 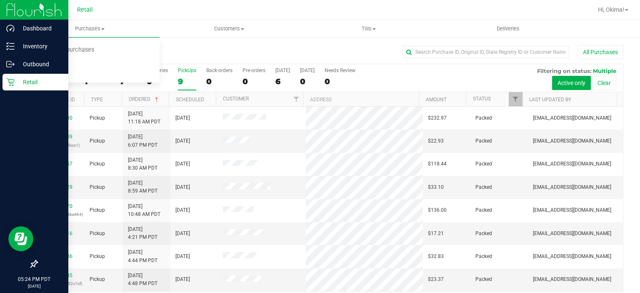 I want to click on a: Type, so click(x=97, y=100).